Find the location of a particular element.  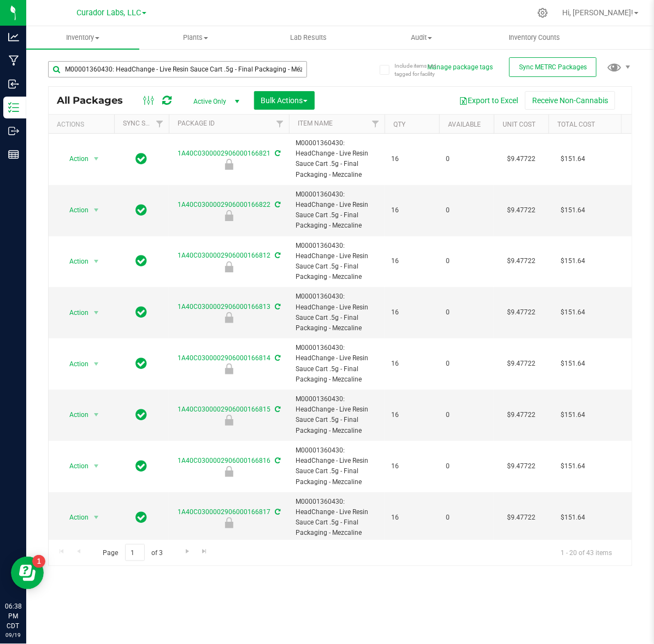

a: 1A40C0300002906000166821 is located at coordinates (224, 153).